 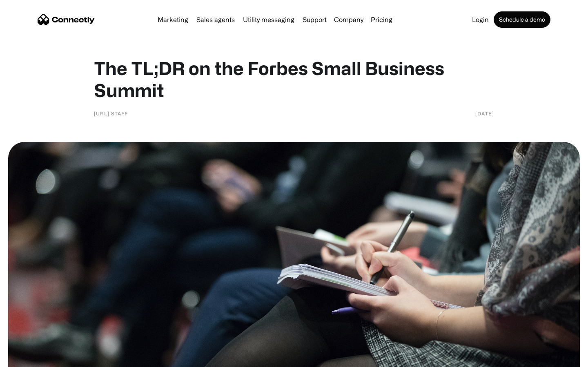 I want to click on a: Pricing, so click(x=381, y=20).